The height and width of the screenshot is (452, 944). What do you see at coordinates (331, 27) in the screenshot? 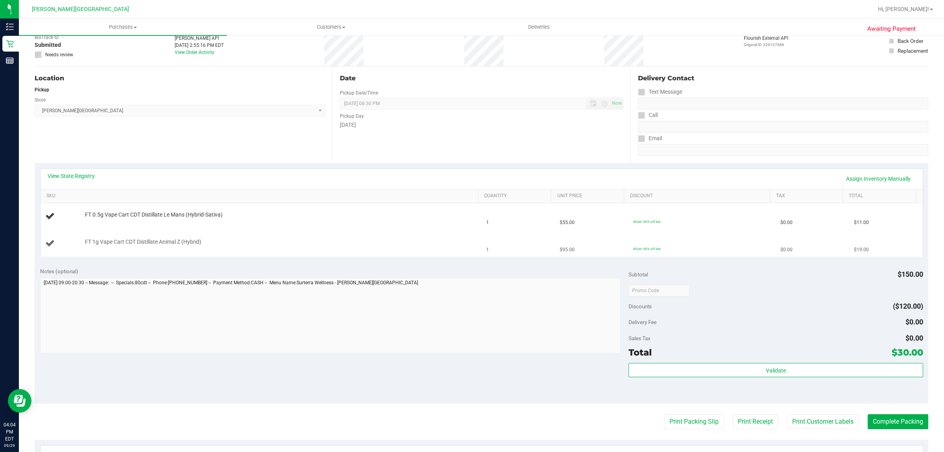
I see `a: Customers` at bounding box center [331, 27].